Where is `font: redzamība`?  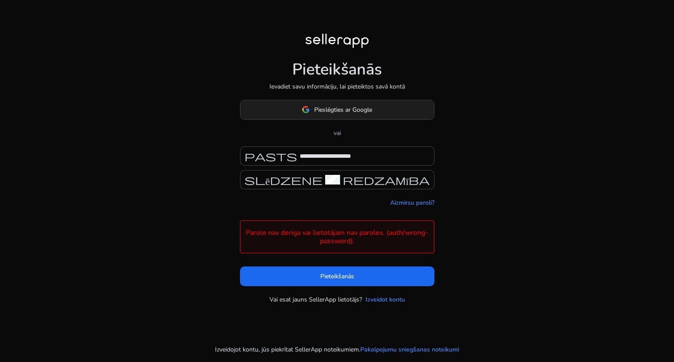 font: redzamība is located at coordinates (386, 180).